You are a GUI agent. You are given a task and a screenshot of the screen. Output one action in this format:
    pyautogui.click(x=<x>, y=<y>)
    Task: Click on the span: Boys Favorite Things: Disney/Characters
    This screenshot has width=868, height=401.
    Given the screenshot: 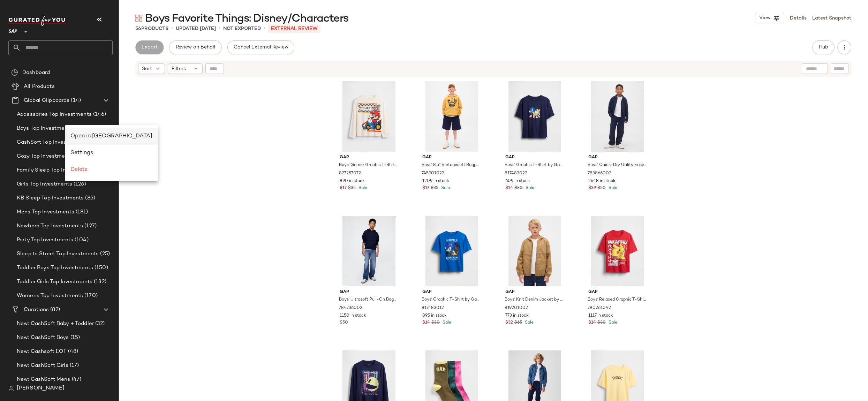 What is the action you would take?
    pyautogui.click(x=246, y=19)
    